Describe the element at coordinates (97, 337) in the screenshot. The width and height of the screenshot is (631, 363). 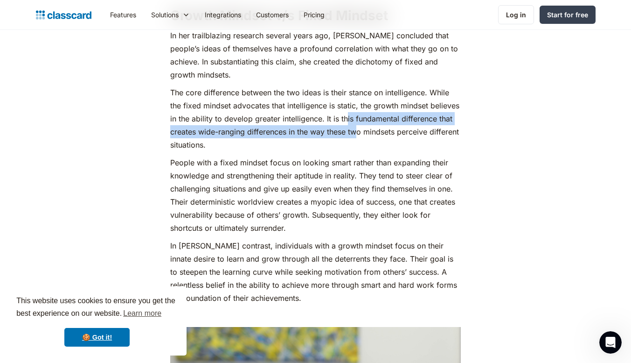
I see `a: dismiss cookie message` at that location.